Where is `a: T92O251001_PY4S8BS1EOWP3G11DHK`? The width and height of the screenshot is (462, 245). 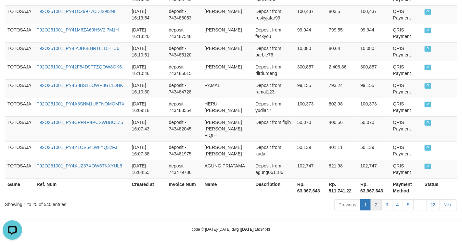
a: T92O251001_PY4S8BS1EOWP3G11DHK is located at coordinates (80, 85).